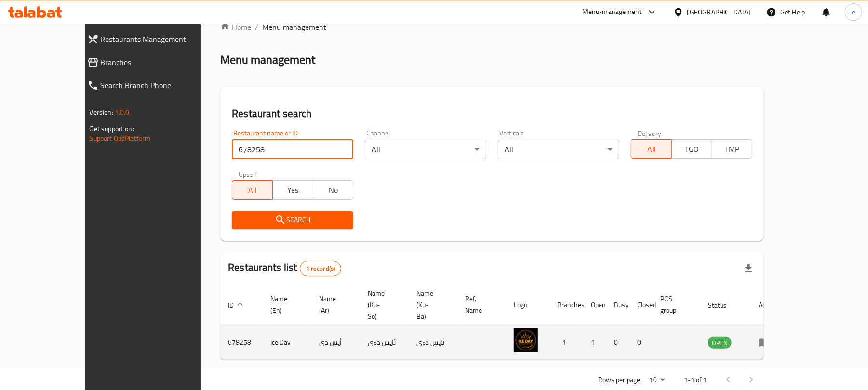 The height and width of the screenshot is (390, 868). I want to click on table: enhanced table, so click(502, 322).